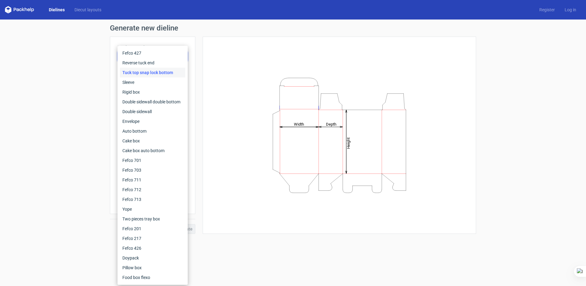  I want to click on div: Fefco 712, so click(153, 190).